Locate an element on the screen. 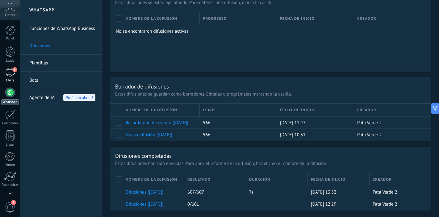  div: Borrador de difusiones is located at coordinates (142, 86).